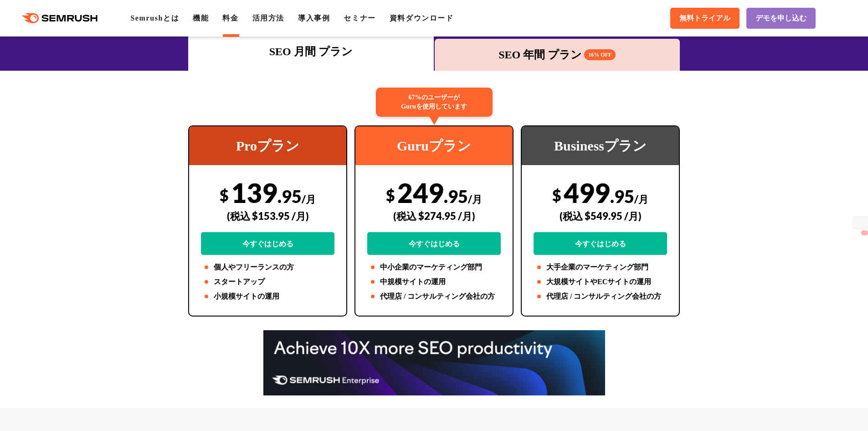 The height and width of the screenshot is (431, 868). Describe the element at coordinates (359, 18) in the screenshot. I see `a: セミナー` at that location.